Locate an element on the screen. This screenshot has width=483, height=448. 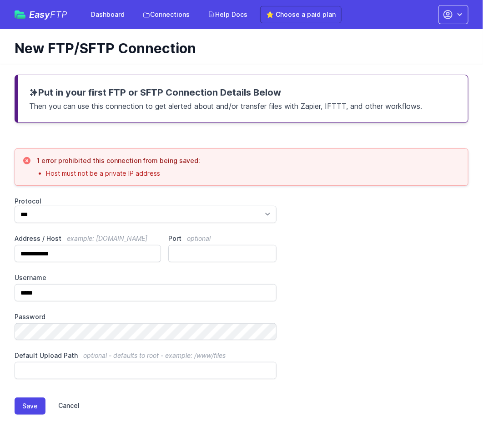
h1: New FTP/SFTP Connection is located at coordinates (238, 48).